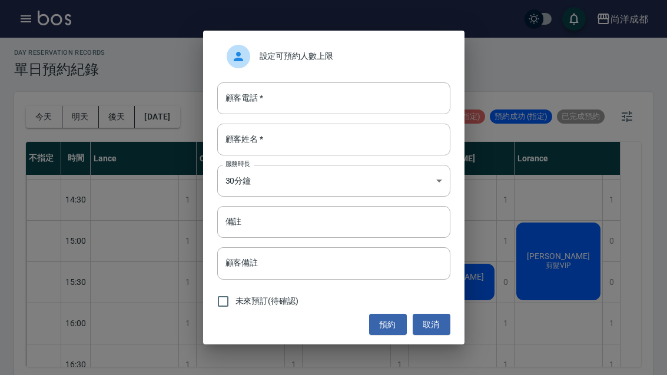 The height and width of the screenshot is (375, 667). What do you see at coordinates (238, 164) in the screenshot?
I see `label: 服務時長` at bounding box center [238, 164].